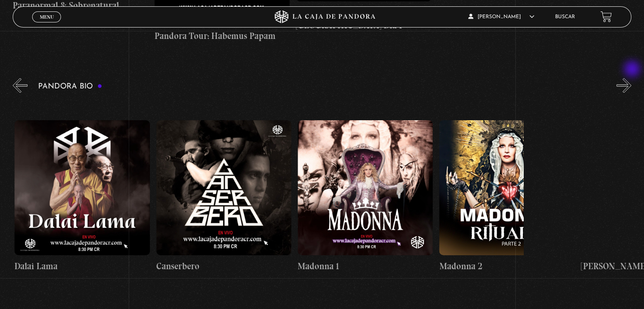  What do you see at coordinates (506, 266) in the screenshot?
I see `h4: Madonna 2` at bounding box center [506, 266].